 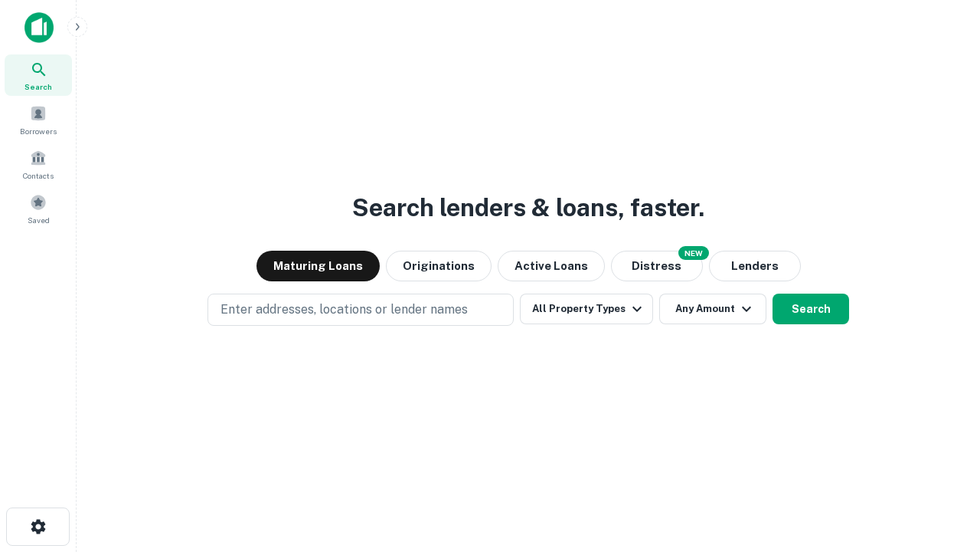 What do you see at coordinates (38, 119) in the screenshot?
I see `div: Borrowers` at bounding box center [38, 119].